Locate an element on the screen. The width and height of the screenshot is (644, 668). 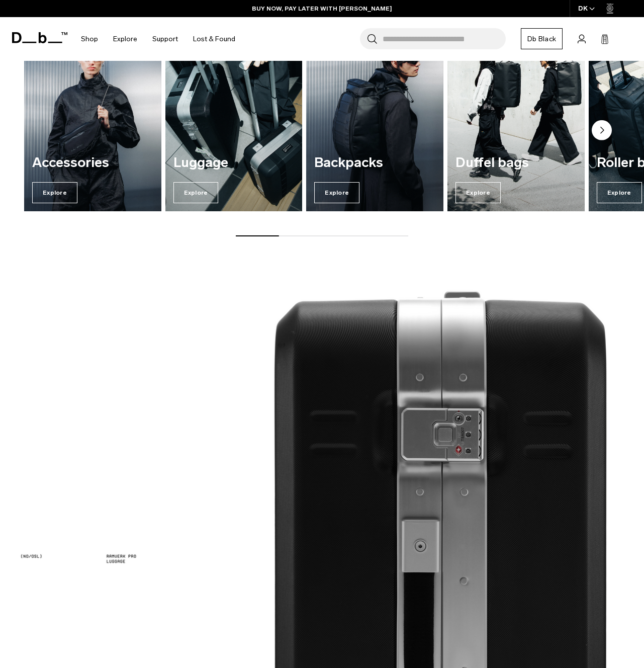
a: Accessories Explore is located at coordinates (92, 119).